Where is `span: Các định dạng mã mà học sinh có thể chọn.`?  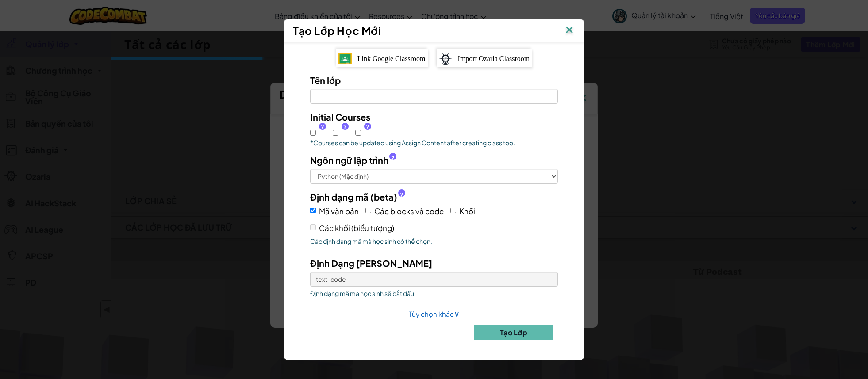
span: Các định dạng mã mà học sinh có thể chọn. is located at coordinates (434, 241).